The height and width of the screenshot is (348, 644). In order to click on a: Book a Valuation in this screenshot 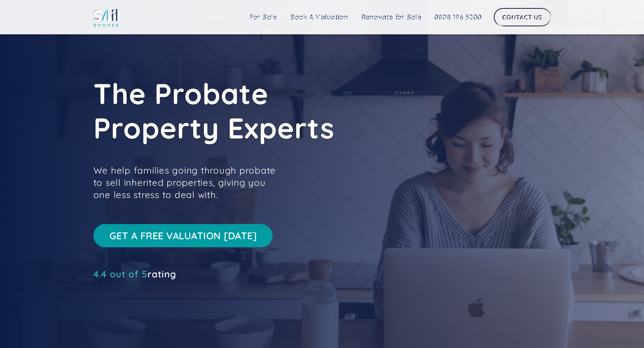, I will do `click(318, 18)`.